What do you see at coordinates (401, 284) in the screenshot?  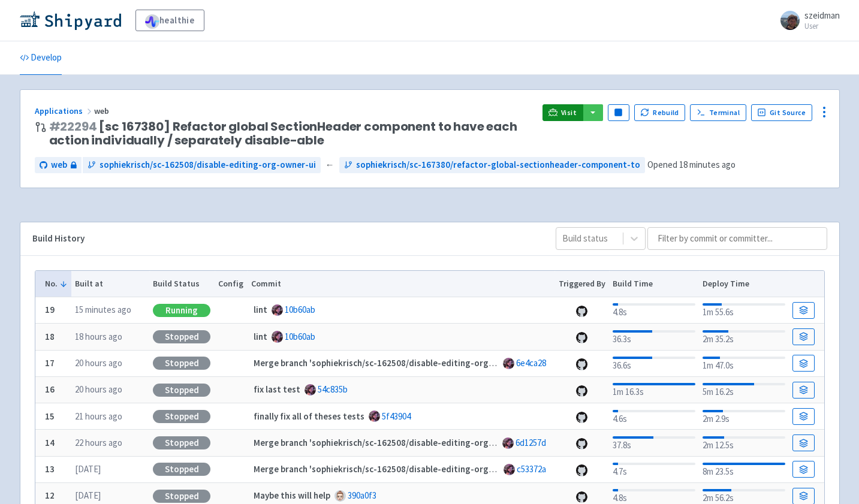 I see `th: Commit` at bounding box center [401, 284].